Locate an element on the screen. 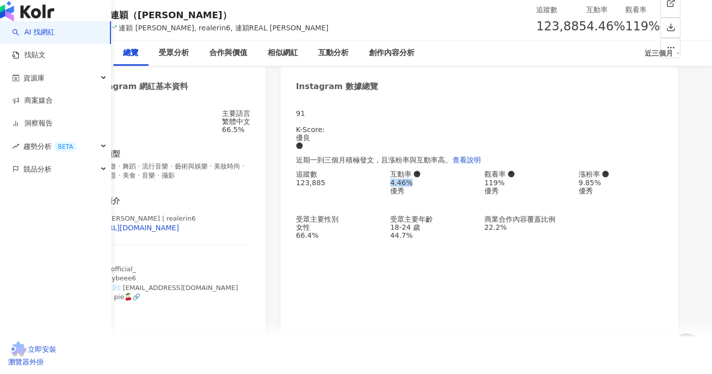 This screenshot has height=374, width=712. div: 創作內容分析 is located at coordinates (392, 53).